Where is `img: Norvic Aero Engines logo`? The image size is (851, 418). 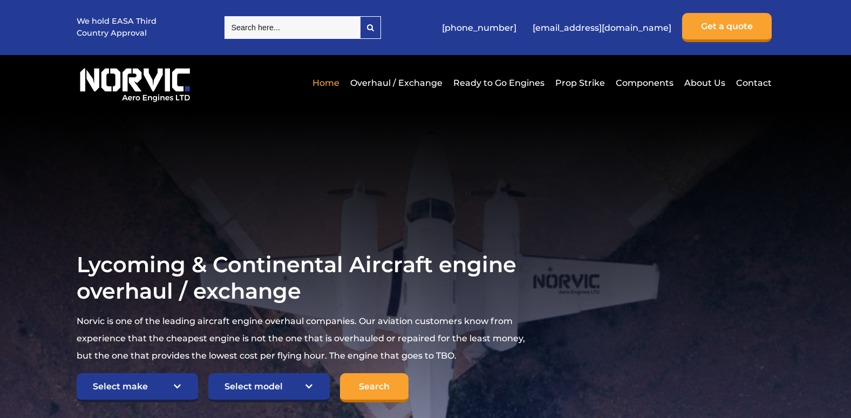 img: Norvic Aero Engines logo is located at coordinates (134, 83).